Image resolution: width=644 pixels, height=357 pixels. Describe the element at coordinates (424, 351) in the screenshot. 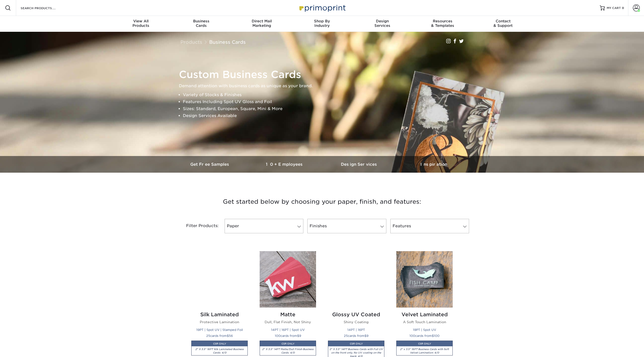

I see `i: 2" x 3.5" 16PT Business Cards with Soft Velvet Lamination: 4/0` at that location.